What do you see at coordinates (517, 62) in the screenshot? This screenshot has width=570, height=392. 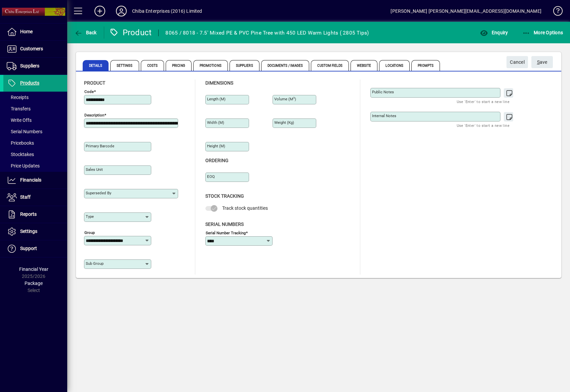 I see `span: Cancel` at bounding box center [517, 62].